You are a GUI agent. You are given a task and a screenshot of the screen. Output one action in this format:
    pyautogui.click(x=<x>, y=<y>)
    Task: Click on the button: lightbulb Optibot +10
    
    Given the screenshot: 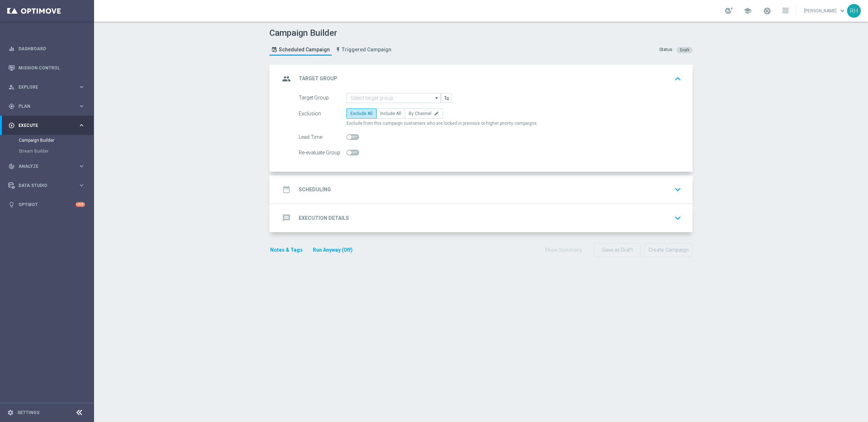 What is the action you would take?
    pyautogui.click(x=47, y=205)
    